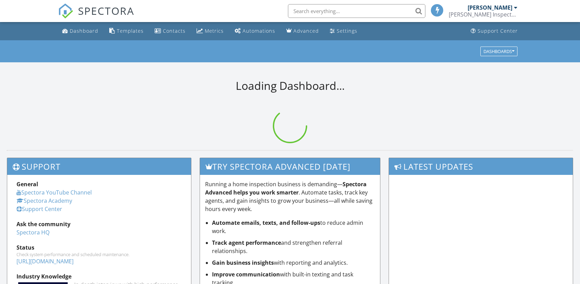 The width and height of the screenshot is (580, 284). I want to click on div: Settings, so click(347, 31).